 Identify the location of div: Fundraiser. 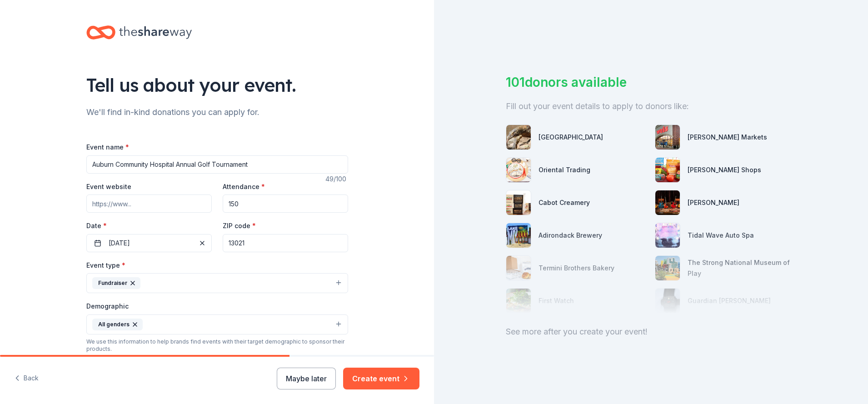
(116, 283).